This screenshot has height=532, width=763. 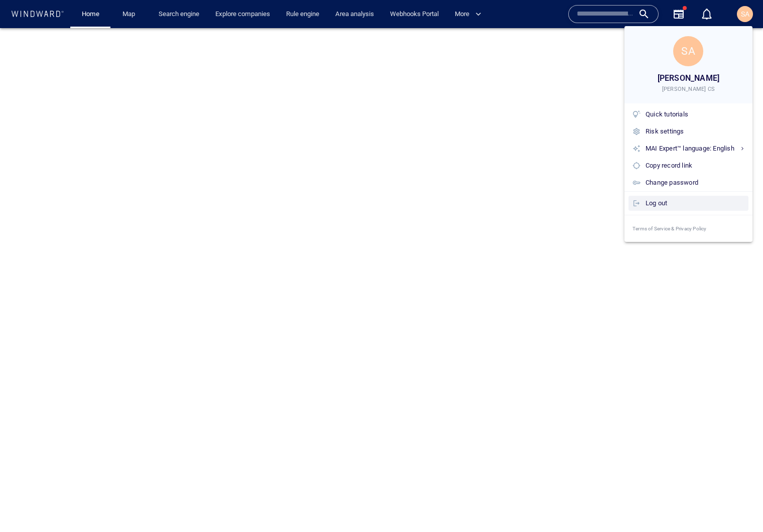 What do you see at coordinates (694, 149) in the screenshot?
I see `div: MAI Expert™ language: English` at bounding box center [694, 149].